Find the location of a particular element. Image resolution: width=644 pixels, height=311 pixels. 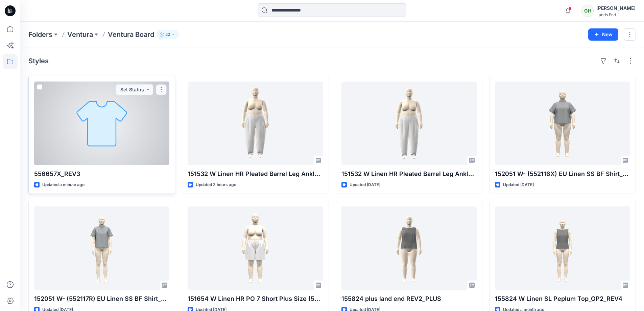

a: 556657X_REV3 is located at coordinates (102, 123).